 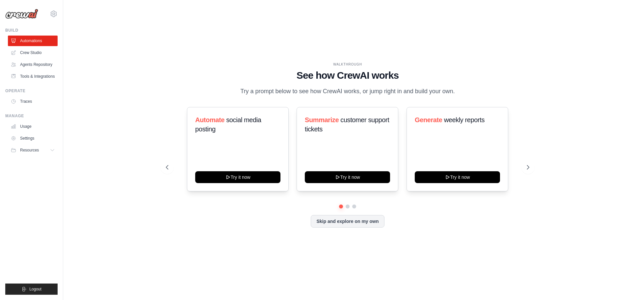 I want to click on div: Manage, so click(x=31, y=116).